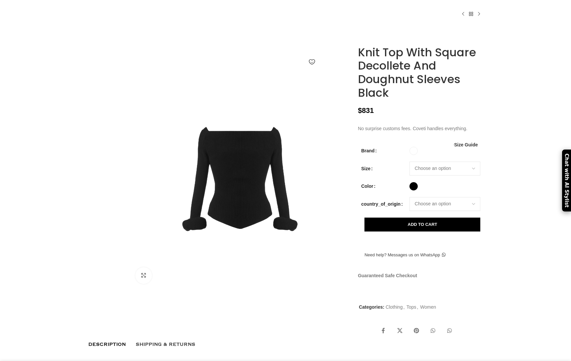 The width and height of the screenshot is (571, 361). Describe the element at coordinates (400, 331) in the screenshot. I see `a: X social link` at that location.